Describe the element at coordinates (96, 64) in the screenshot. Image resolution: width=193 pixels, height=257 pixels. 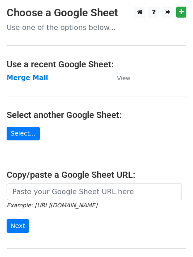
I see `h4: Use a recent Google Sheet:` at that location.